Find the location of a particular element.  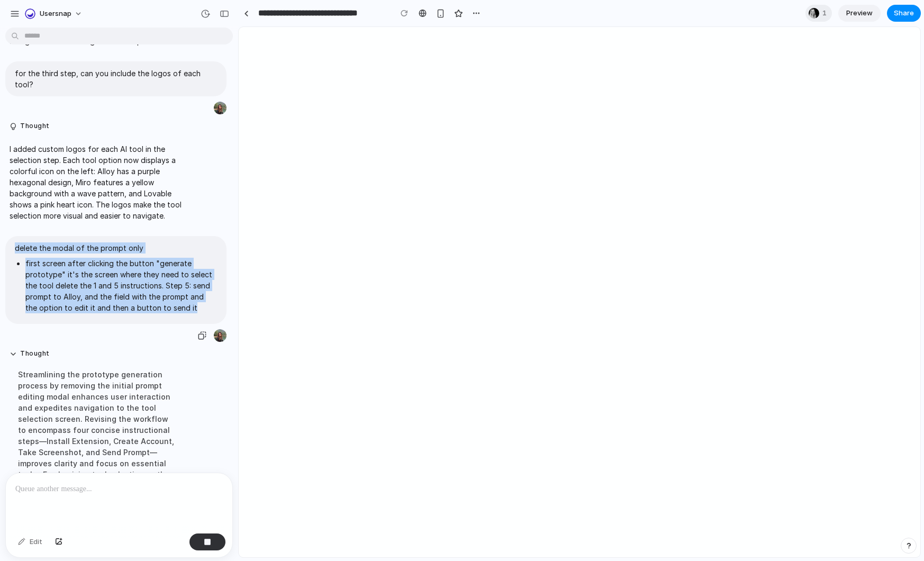

p: I added custom logos for each AI tool in the selection step. Each tool option now displays a colo... is located at coordinates (98, 182).